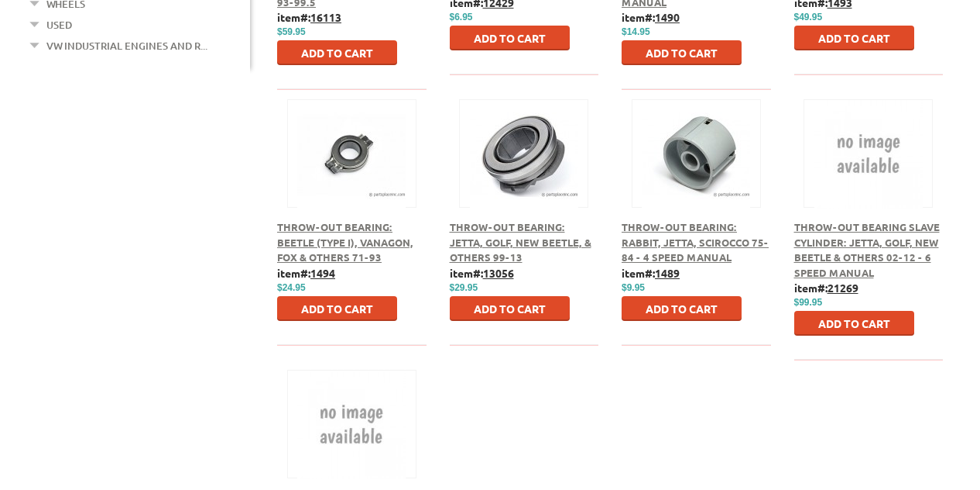 The image size is (980, 490). What do you see at coordinates (59, 25) in the screenshot?
I see `a: Used` at bounding box center [59, 25].